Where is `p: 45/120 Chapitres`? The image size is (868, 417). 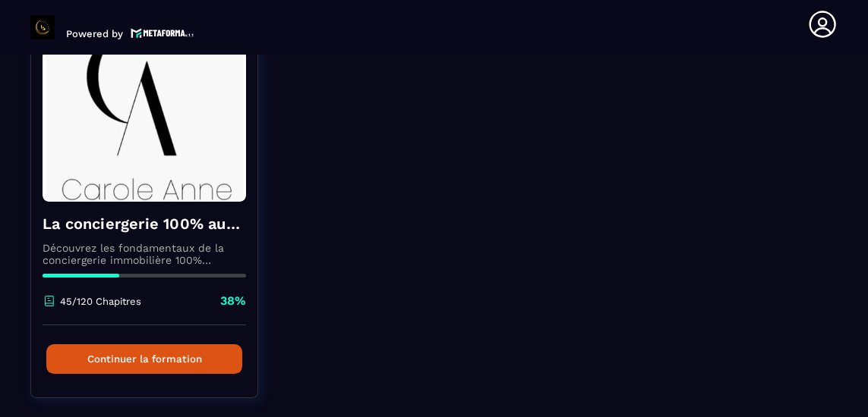
p: 45/120 Chapitres is located at coordinates (100, 301).